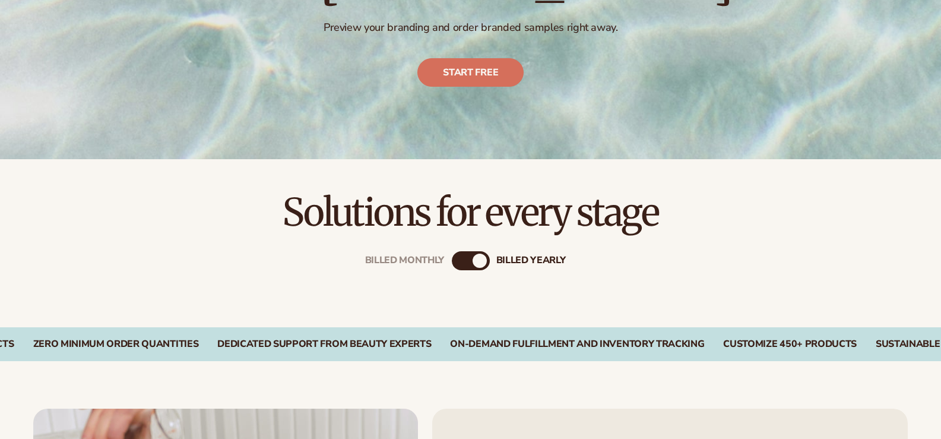 Image resolution: width=941 pixels, height=439 pixels. I want to click on h2: Solutions for every stage, so click(470, 212).